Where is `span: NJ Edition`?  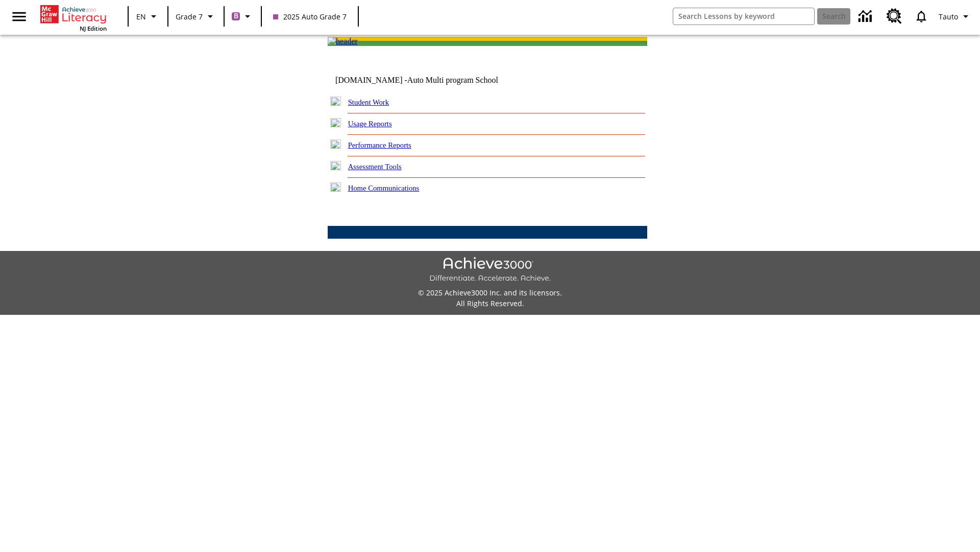 span: NJ Edition is located at coordinates (93, 28).